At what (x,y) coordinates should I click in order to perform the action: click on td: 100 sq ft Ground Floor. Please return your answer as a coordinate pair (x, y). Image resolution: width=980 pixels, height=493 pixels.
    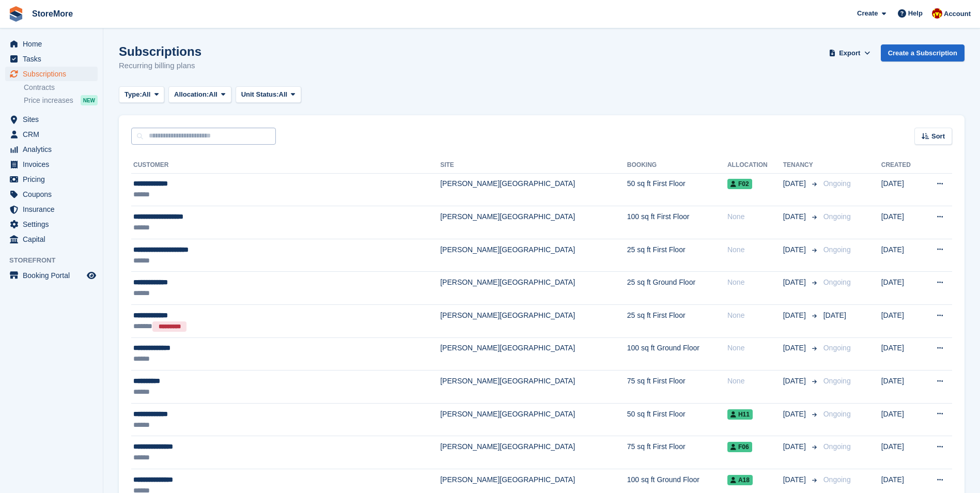
    Looking at the image, I should click on (677, 354).